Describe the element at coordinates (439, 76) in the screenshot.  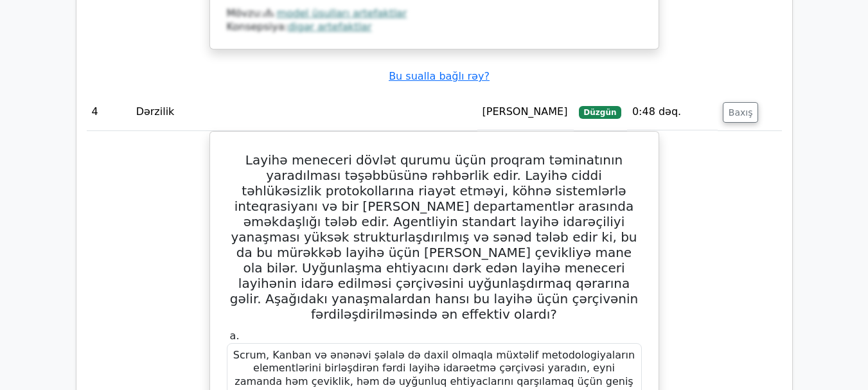
I see `font: Bu sualla bağlı rəy?` at that location.